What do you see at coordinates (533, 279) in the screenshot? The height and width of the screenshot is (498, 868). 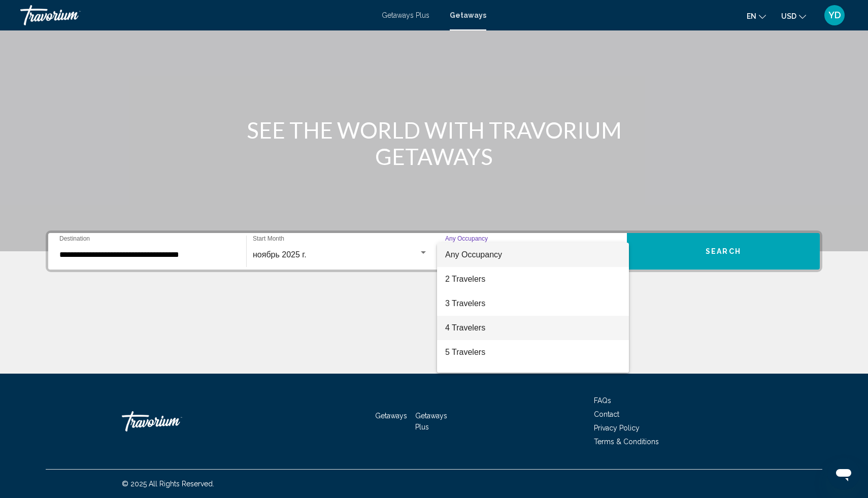 I see `span: 2 Travelers` at bounding box center [533, 279].